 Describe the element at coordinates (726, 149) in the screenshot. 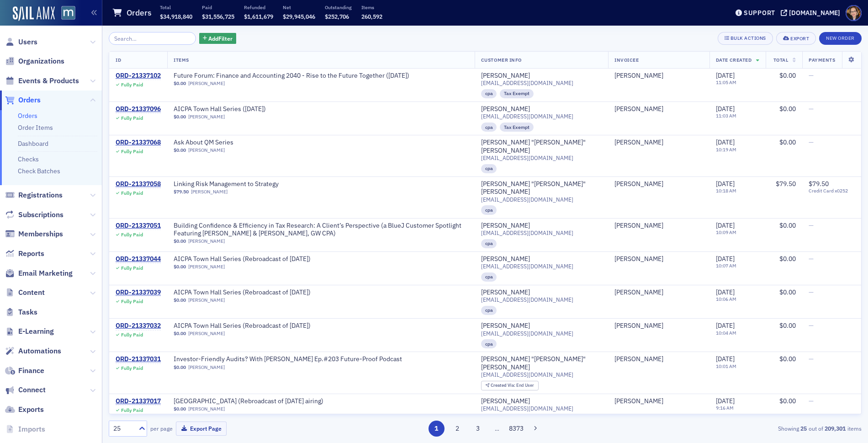

I see `time: 10:19 AM` at that location.